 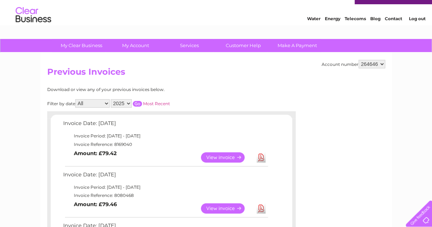 I want to click on a: Log out, so click(x=416, y=33).